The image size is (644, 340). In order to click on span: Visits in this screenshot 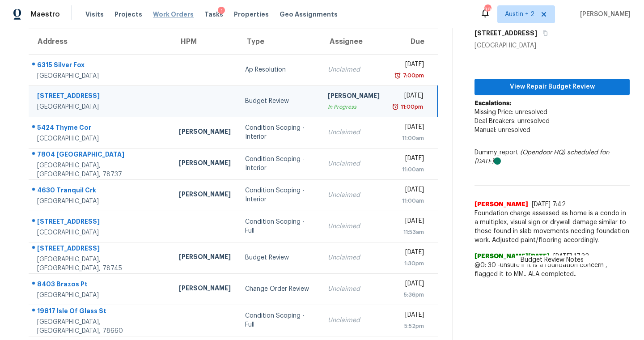, I will do `click(94, 14)`.